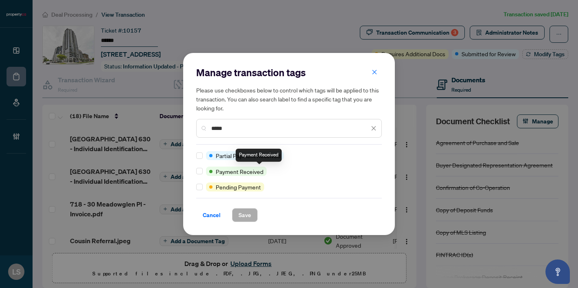 The width and height of the screenshot is (578, 288). What do you see at coordinates (212, 215) in the screenshot?
I see `button: Cancel` at bounding box center [212, 215].